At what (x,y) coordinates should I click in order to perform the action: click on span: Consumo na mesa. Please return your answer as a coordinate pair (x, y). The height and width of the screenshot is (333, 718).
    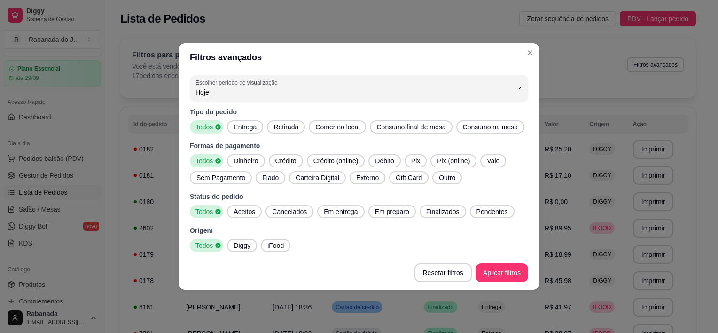
    Looking at the image, I should click on (491, 127).